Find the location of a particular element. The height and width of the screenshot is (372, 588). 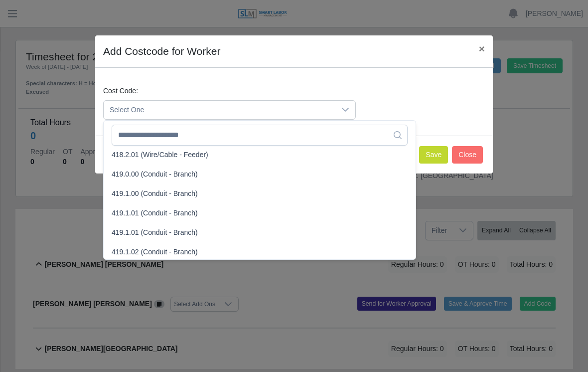

h4: Add Costcode for Worker is located at coordinates (162, 51).